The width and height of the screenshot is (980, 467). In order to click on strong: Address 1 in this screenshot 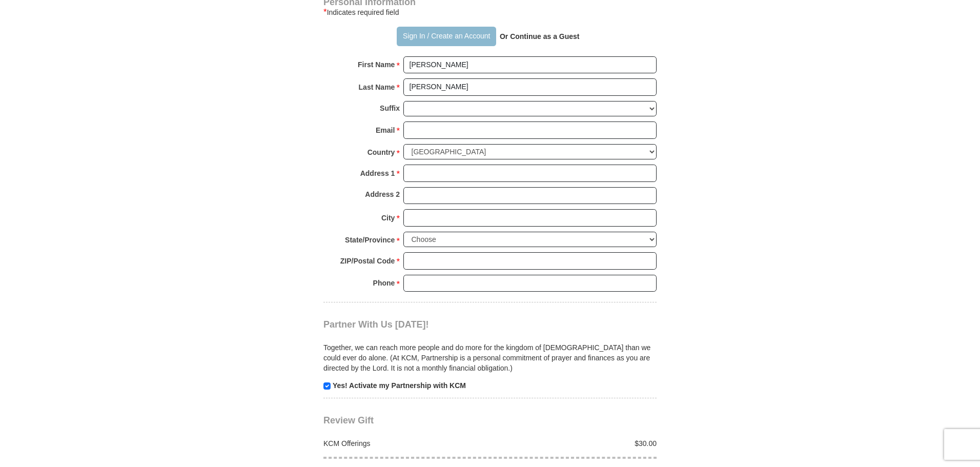, I will do `click(378, 173)`.